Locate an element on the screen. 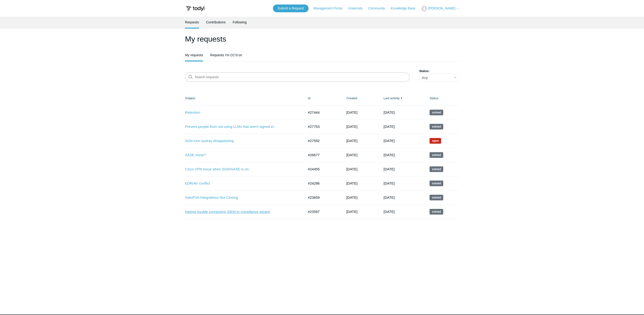  time: 03/14/2025, 10:51 is located at coordinates (352, 212).